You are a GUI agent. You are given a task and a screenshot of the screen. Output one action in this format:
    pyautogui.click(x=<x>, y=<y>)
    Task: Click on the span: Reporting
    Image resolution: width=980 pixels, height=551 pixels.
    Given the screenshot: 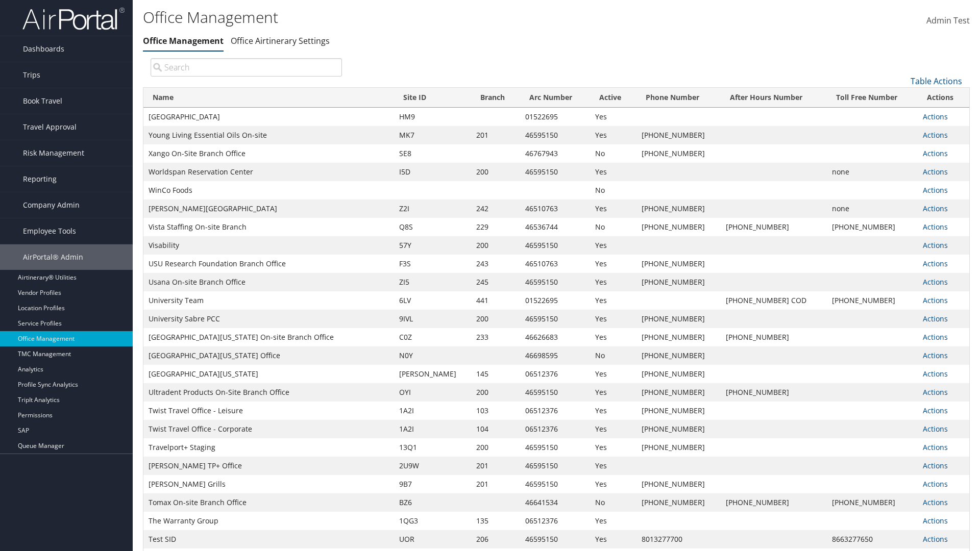 What is the action you would take?
    pyautogui.click(x=40, y=179)
    